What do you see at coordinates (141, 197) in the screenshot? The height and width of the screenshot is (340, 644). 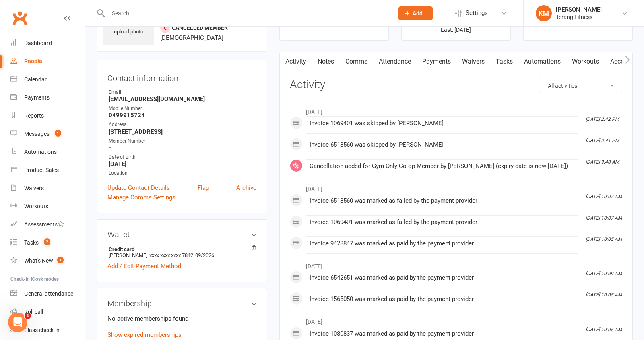 I see `a: Manage Comms Settings` at bounding box center [141, 197].